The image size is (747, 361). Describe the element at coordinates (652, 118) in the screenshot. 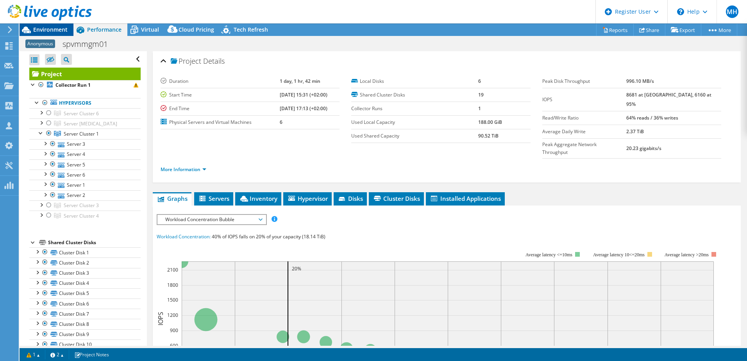

I see `b: 64% reads / 36% writes` at that location.